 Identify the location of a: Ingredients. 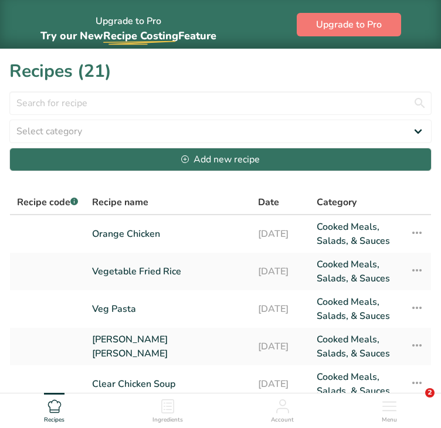
(168, 409).